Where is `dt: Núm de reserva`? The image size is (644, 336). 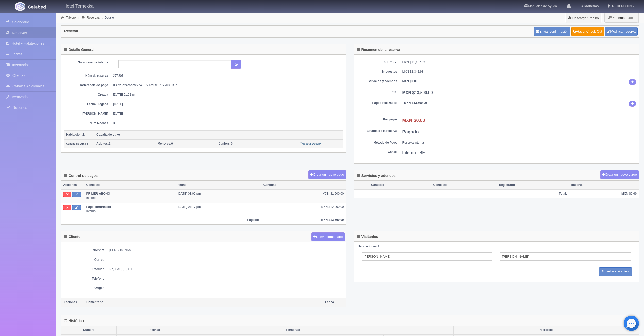
dt: Núm de reserva is located at coordinates (88, 76).